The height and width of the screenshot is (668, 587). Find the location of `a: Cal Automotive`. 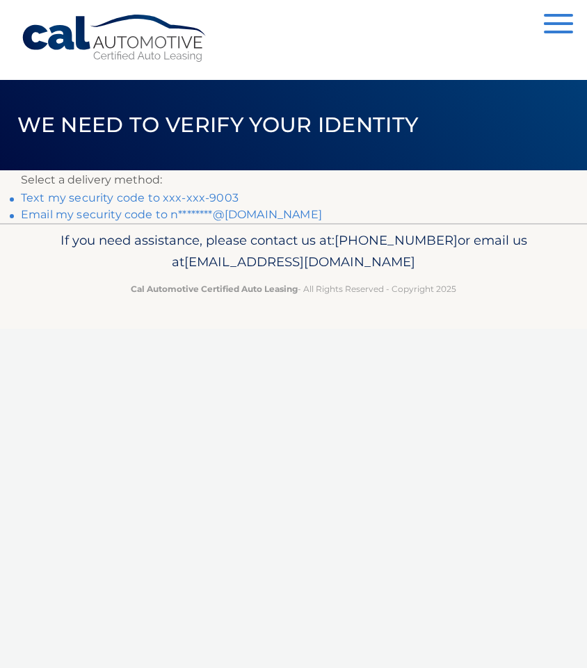

a: Cal Automotive is located at coordinates (115, 38).